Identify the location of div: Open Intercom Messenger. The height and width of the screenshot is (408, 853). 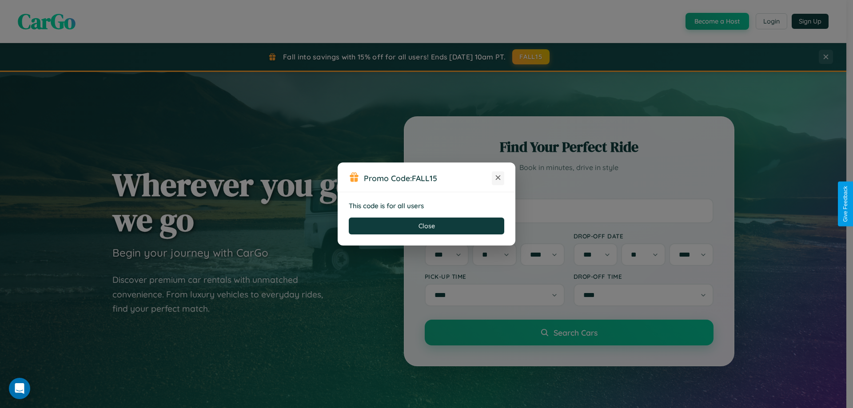
(20, 389).